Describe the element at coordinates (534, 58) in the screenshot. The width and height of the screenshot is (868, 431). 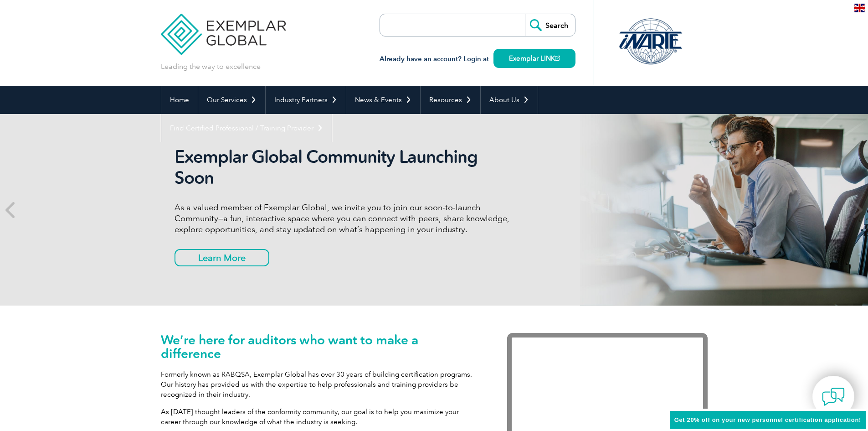
I see `a: Exemplar LINK` at that location.